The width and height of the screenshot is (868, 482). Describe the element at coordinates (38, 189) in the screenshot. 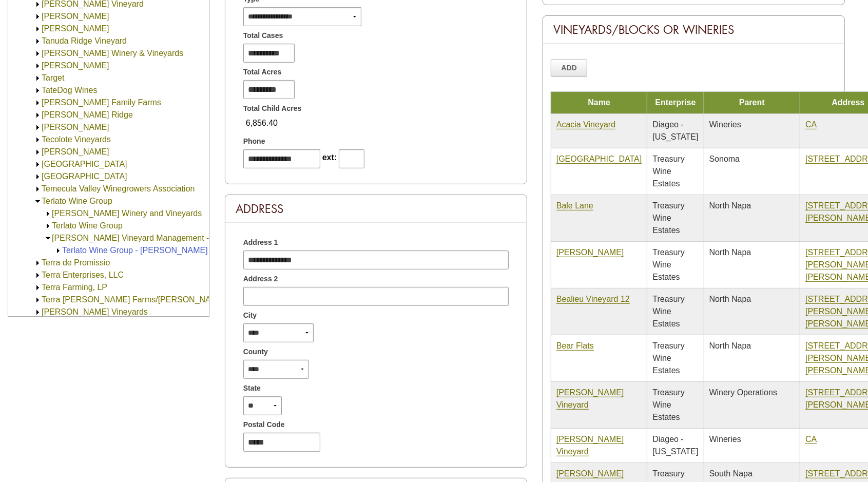

I see `img: Expand Temecula Valley Winegrowers Association` at that location.